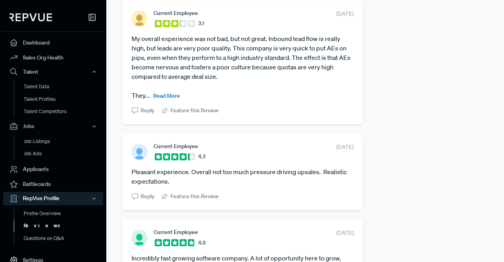  Describe the element at coordinates (167, 96) in the screenshot. I see `span: Read More` at that location.